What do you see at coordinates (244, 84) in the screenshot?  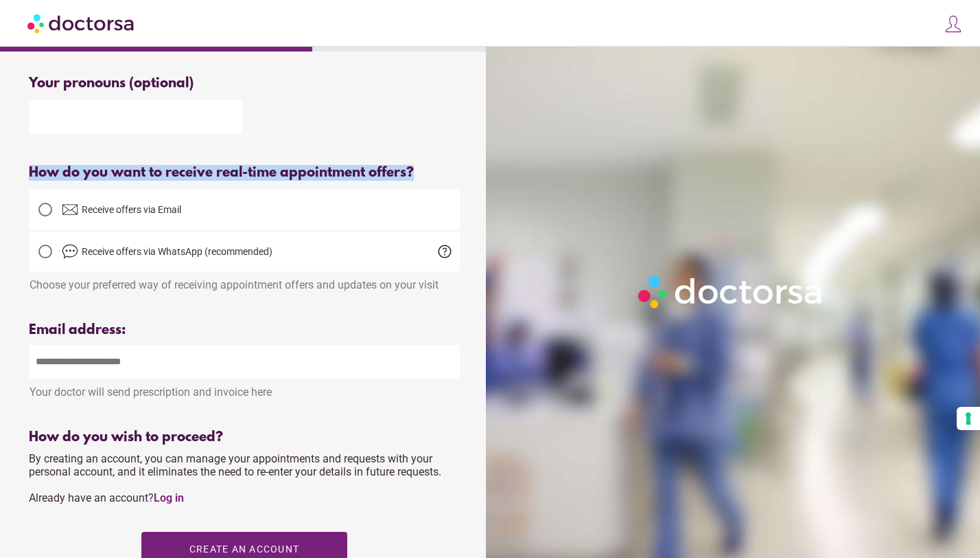 I see `div: Your pronouns (optional)` at bounding box center [244, 84].